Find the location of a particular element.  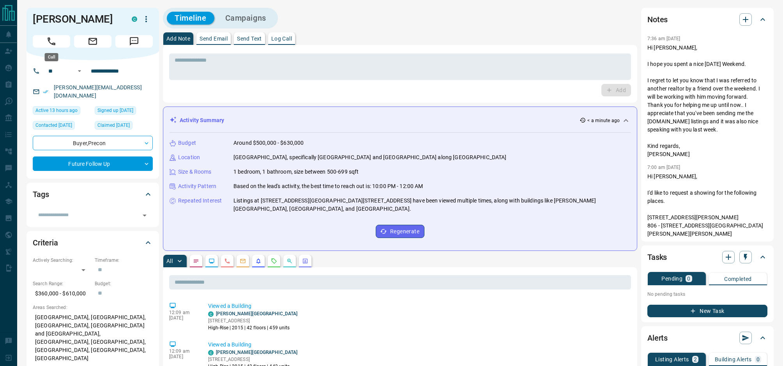

button: New Task is located at coordinates (708, 311).